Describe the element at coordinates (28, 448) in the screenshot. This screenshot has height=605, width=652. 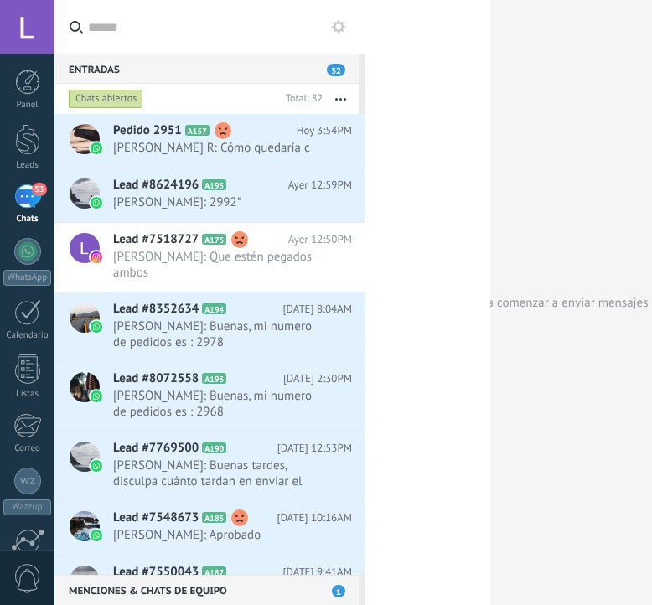
I see `div: Correo` at that location.